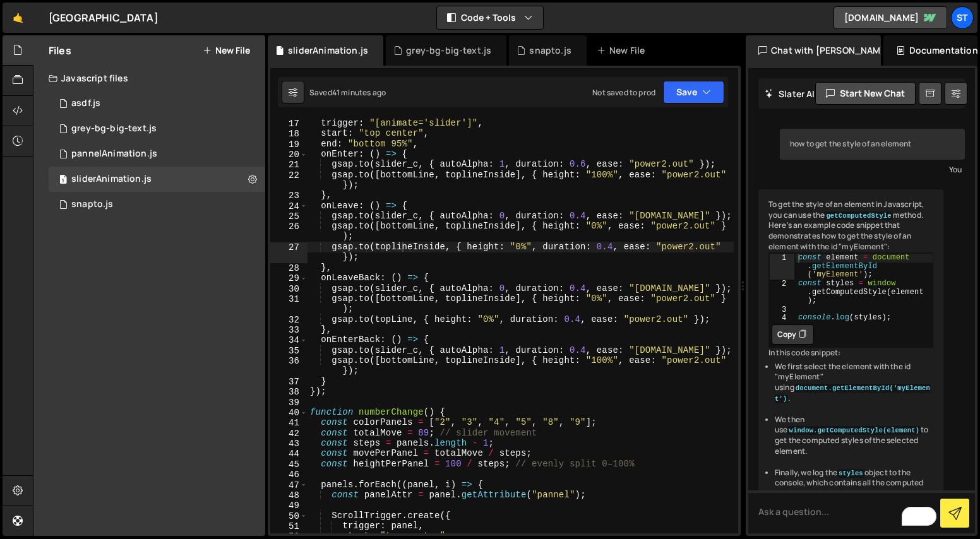 Image resolution: width=980 pixels, height=539 pixels. I want to click on div: 21, so click(288, 165).